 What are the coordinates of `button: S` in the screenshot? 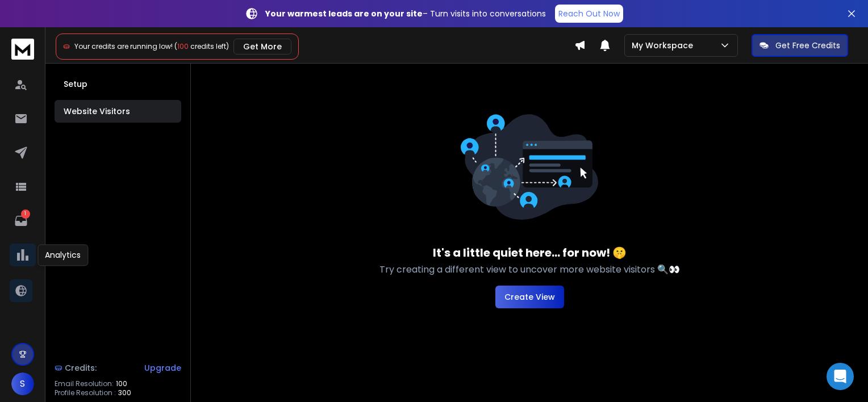 It's located at (23, 384).